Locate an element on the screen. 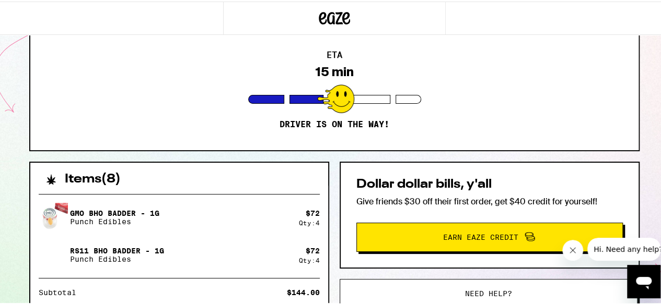 The height and width of the screenshot is (305, 661). h2: Items ( 8 ) is located at coordinates (92, 178).